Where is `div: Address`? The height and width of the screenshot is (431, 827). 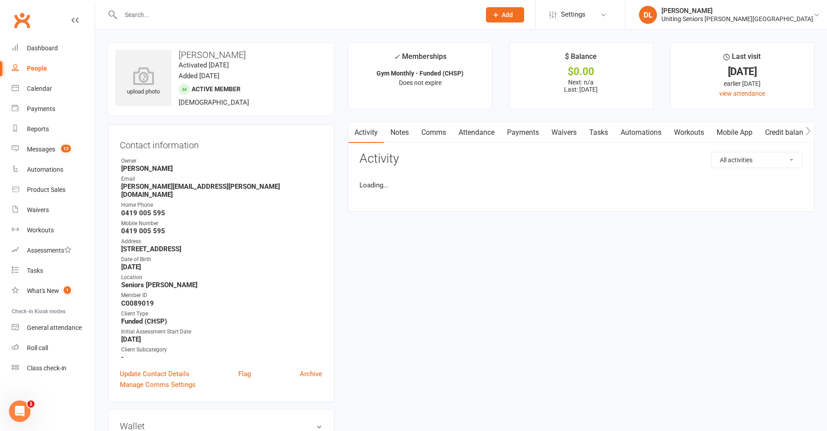 div: Address is located at coordinates (222, 241).